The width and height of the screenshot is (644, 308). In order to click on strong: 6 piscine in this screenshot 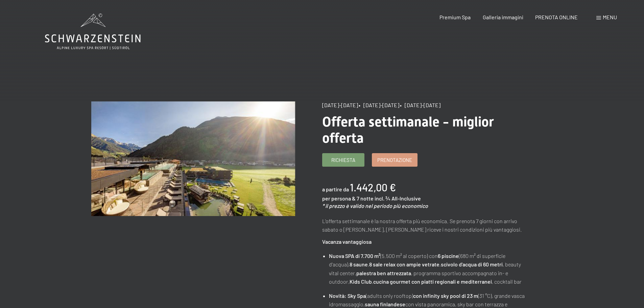, I will do `click(448, 256)`.